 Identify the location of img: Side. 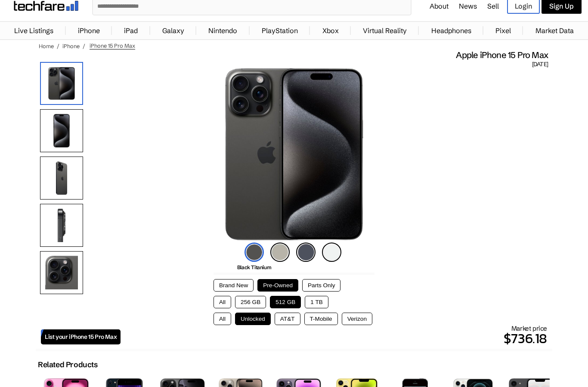
(62, 225).